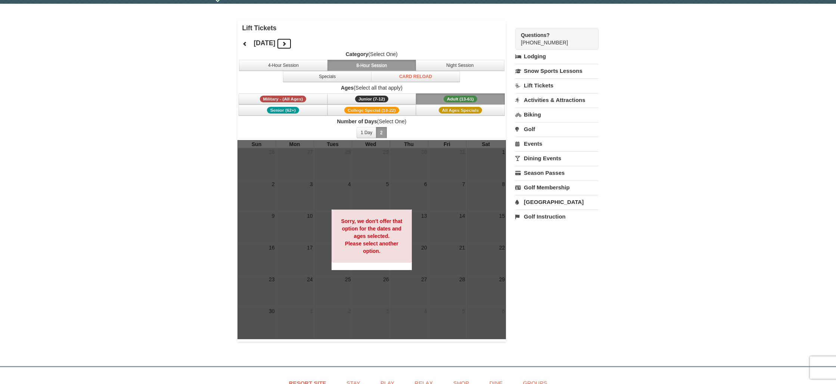 The width and height of the screenshot is (836, 384). I want to click on h4: Lift Tickets, so click(374, 28).